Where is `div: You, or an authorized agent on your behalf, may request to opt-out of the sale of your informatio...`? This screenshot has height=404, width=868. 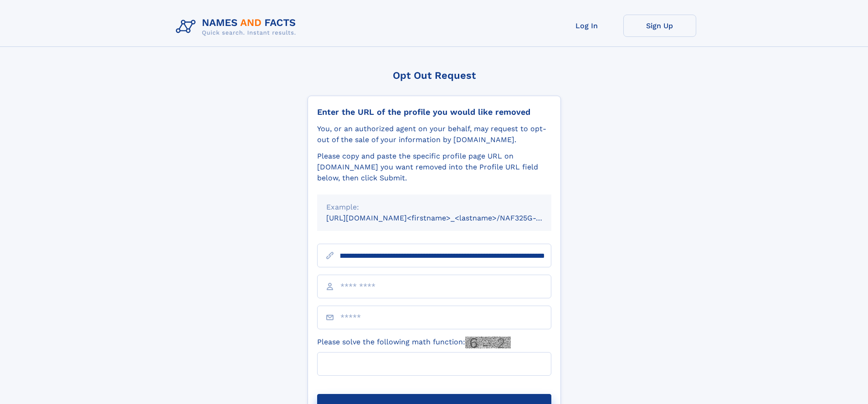 div: You, or an authorized agent on your behalf, may request to opt-out of the sale of your informatio... is located at coordinates (434, 134).